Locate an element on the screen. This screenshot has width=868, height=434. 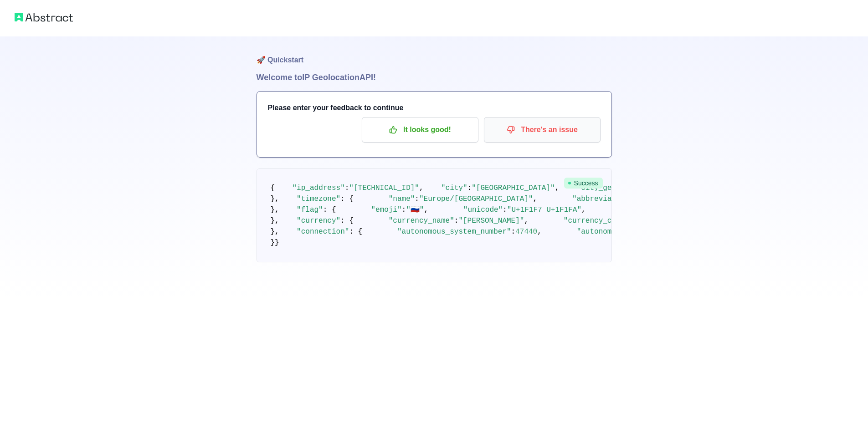
h1: 🚀 Quickstart is located at coordinates (434, 54).